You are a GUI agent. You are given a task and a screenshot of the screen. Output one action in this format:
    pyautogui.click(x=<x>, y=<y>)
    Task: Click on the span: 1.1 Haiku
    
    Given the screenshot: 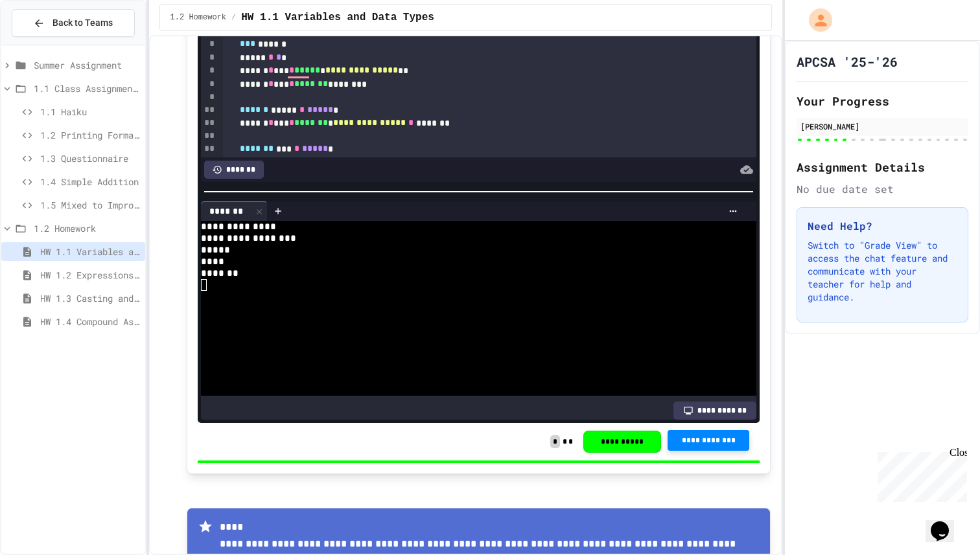 What is the action you would take?
    pyautogui.click(x=90, y=111)
    